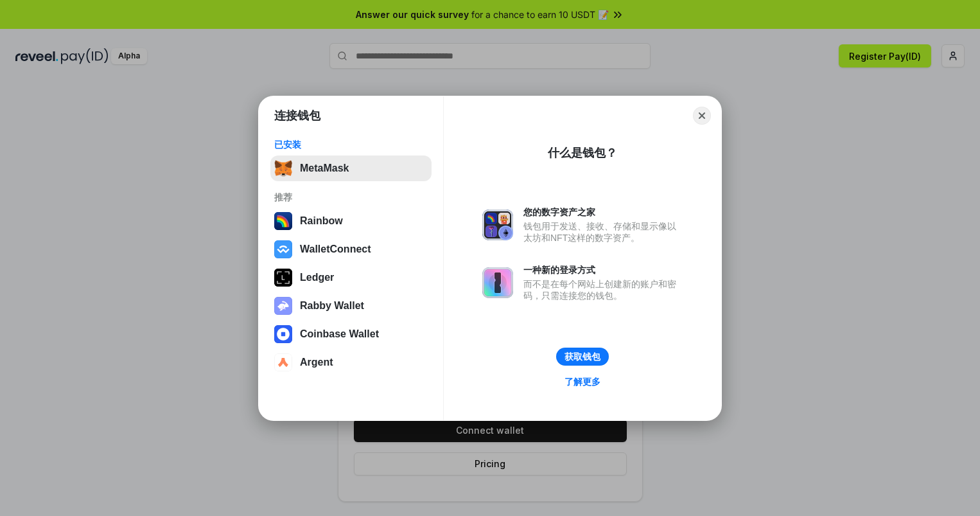  I want to click on button: WalletConnect, so click(351, 250).